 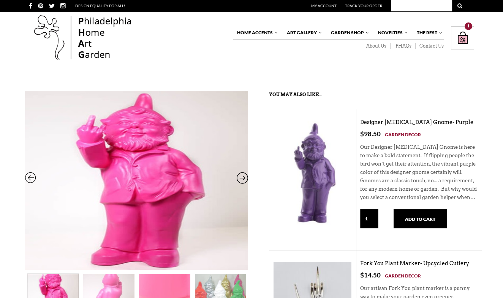 What do you see at coordinates (392, 33) in the screenshot?
I see `a: Novelties` at bounding box center [392, 33].